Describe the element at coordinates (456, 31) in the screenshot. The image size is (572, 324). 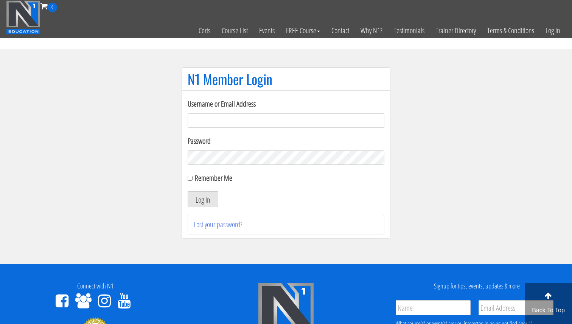
I see `a: Trainer Directory` at that location.